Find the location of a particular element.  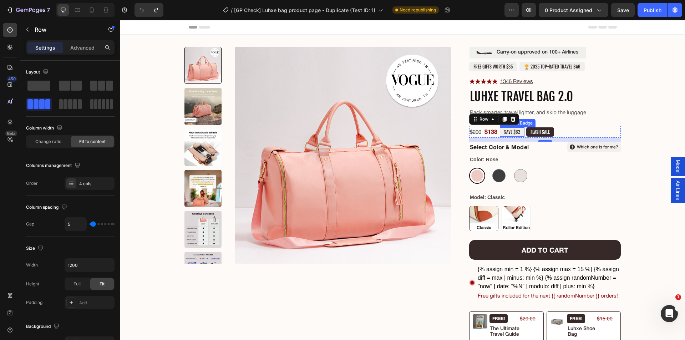

h1: Luhxe Travel Bag 2.0 is located at coordinates (424, 77).